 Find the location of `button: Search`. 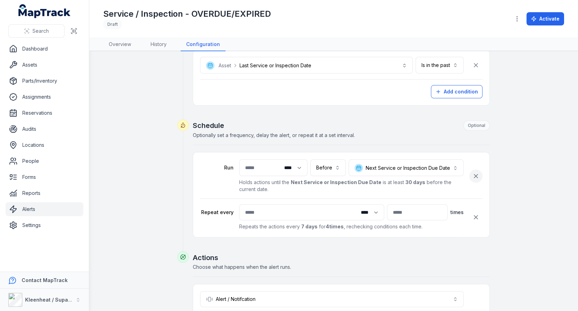

button: Search is located at coordinates (36, 31).